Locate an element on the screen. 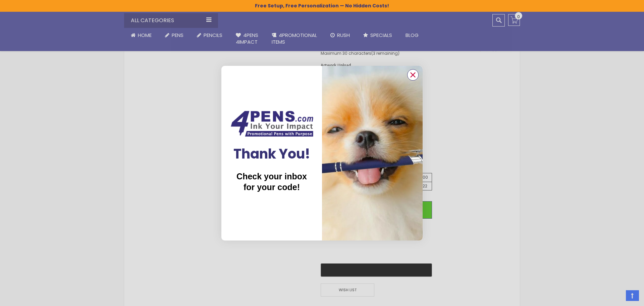  img: b2d7038a-49cb-4a70-a7cc-c7b8314b33fd.jpeg is located at coordinates (372, 153).